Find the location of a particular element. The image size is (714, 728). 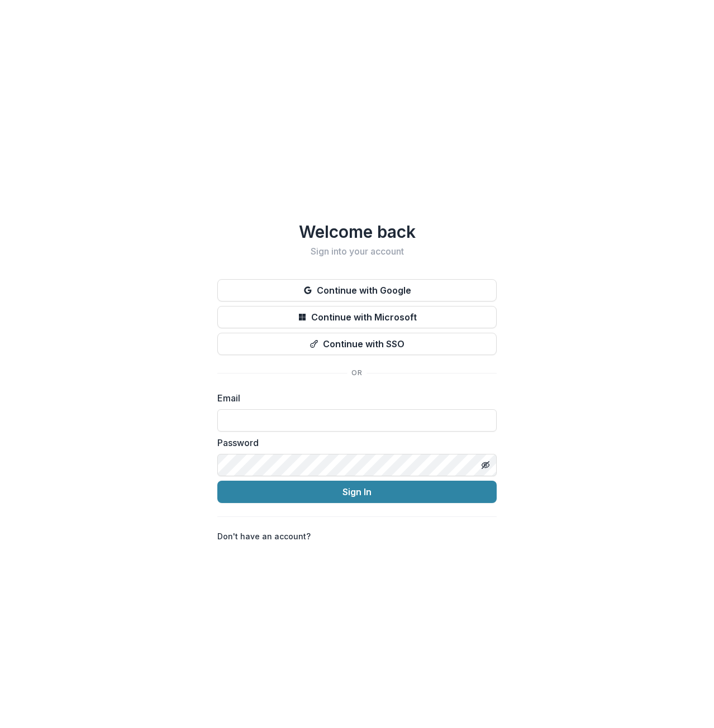

label: Email is located at coordinates (354, 398).